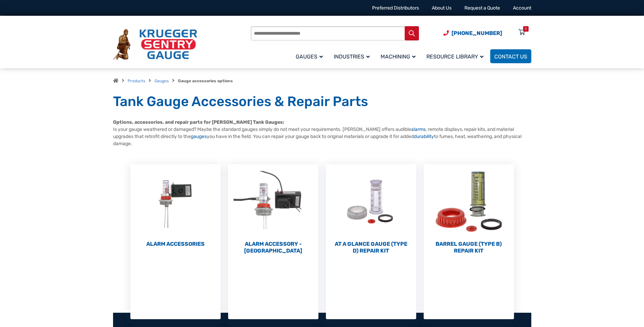 This screenshot has height=327, width=644. I want to click on a: About Us, so click(441, 8).